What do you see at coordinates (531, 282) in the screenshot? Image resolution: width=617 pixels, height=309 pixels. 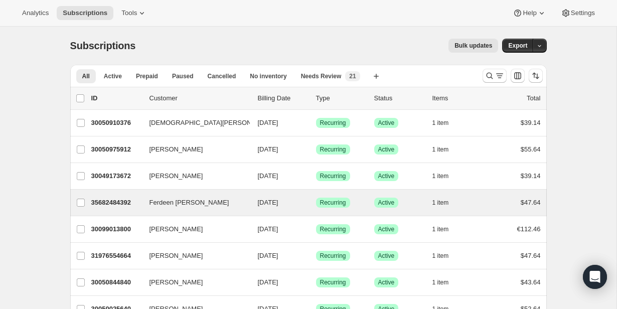 I see `span: $43.64` at bounding box center [531, 282].